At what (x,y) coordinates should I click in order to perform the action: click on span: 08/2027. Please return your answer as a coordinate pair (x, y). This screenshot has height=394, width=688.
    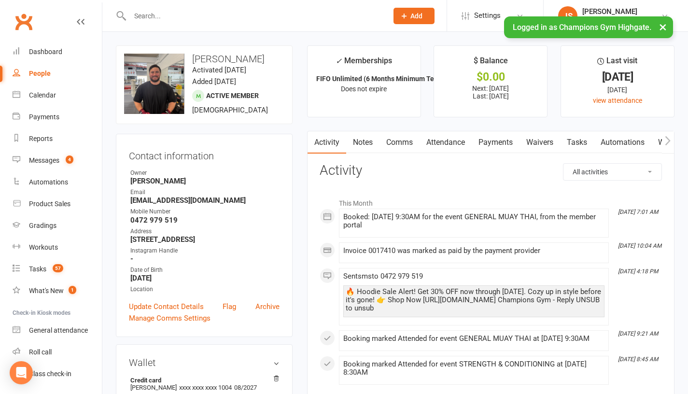
    Looking at the image, I should click on (245, 387).